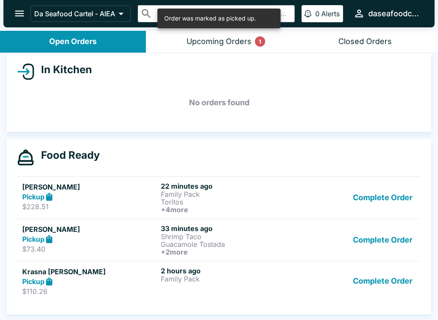  Describe the element at coordinates (260, 41) in the screenshot. I see `p: 1` at that location.